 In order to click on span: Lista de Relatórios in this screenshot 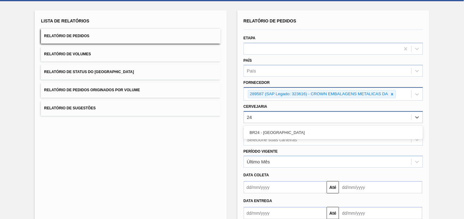, I will do `click(65, 21)`.